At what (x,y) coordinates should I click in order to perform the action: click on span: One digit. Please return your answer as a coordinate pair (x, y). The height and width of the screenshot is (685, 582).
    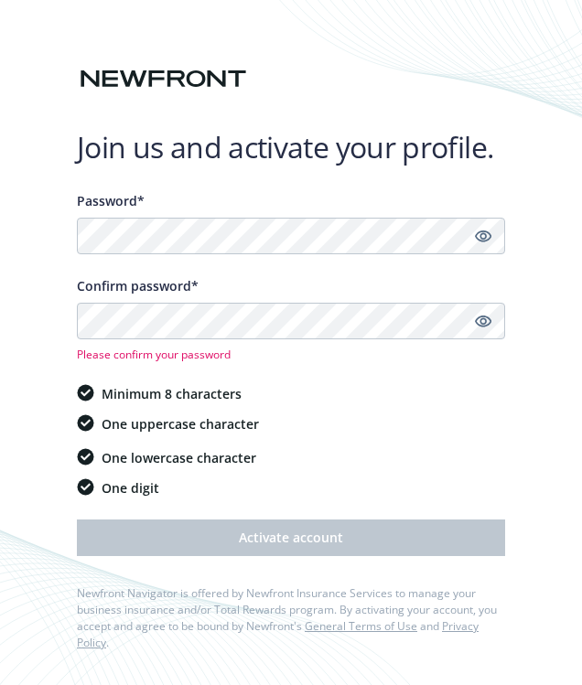
    Looking at the image, I should click on (130, 488).